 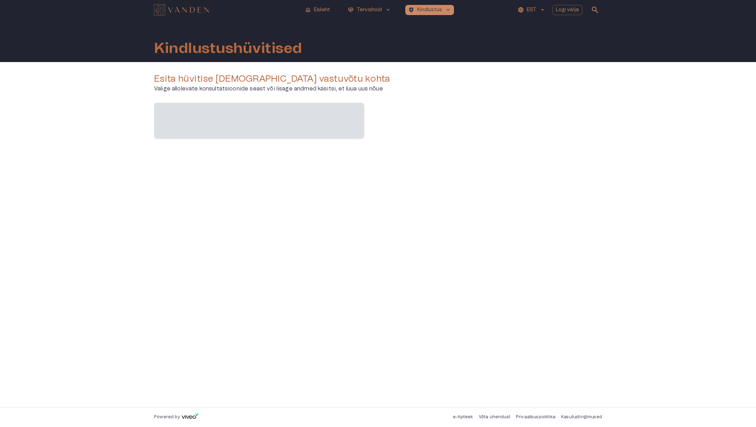 I want to click on p: Valige allolevate konsultatsioonide seast või lisage andmed käsitsi, et luua uus nõue, so click(x=378, y=89).